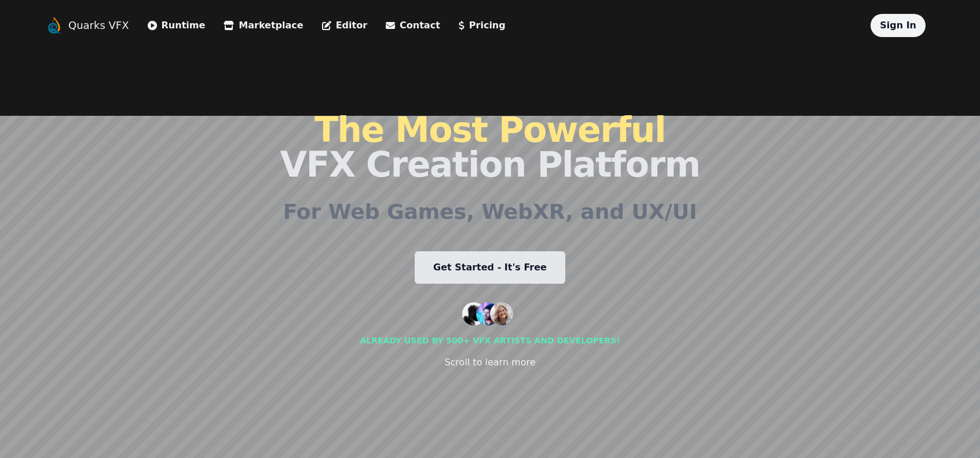 The width and height of the screenshot is (980, 458). I want to click on h2: For Web Games, WebXR, and UX/UI, so click(490, 212).